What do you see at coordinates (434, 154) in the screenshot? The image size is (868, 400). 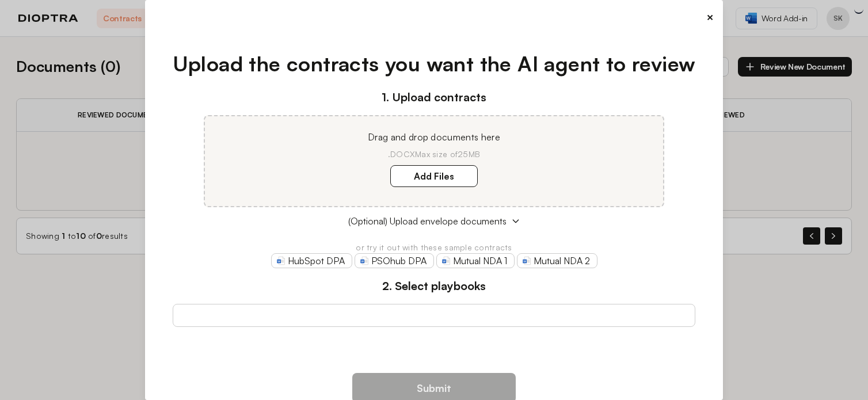 I see `p: .DOCX Max size of 25MB` at bounding box center [434, 154].